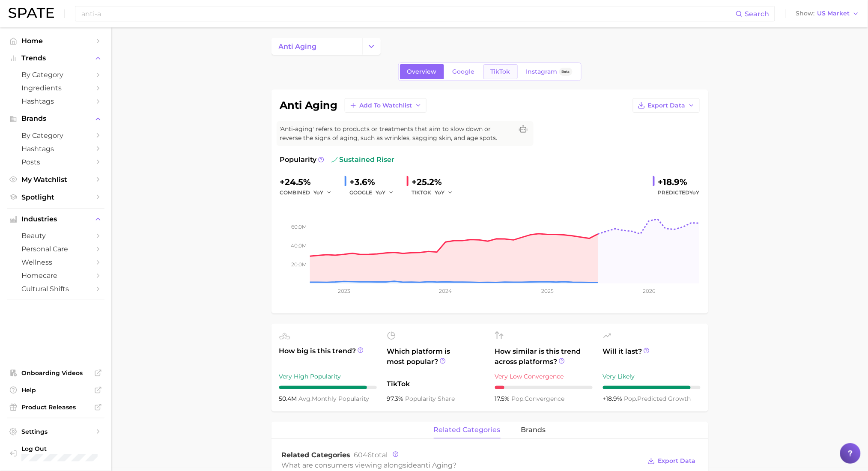 This screenshot has height=471, width=868. I want to click on a: Ingredients, so click(56, 87).